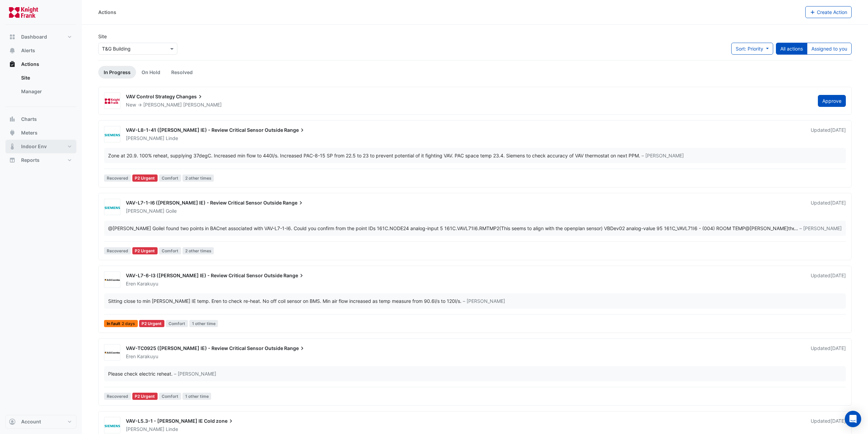  Describe the element at coordinates (838, 130) in the screenshot. I see `span: Mon 18-Aug-2025 13:12 AEST` at that location.